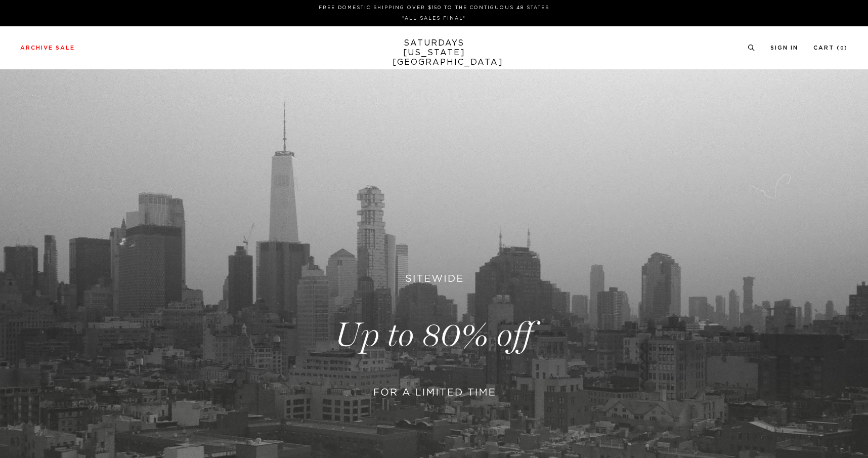 The width and height of the screenshot is (868, 458). Describe the element at coordinates (434, 8) in the screenshot. I see `p: FREE DOMESTIC SHIPPING OVER $150 TO THE CONTIGUOUS 48 STATES` at that location.